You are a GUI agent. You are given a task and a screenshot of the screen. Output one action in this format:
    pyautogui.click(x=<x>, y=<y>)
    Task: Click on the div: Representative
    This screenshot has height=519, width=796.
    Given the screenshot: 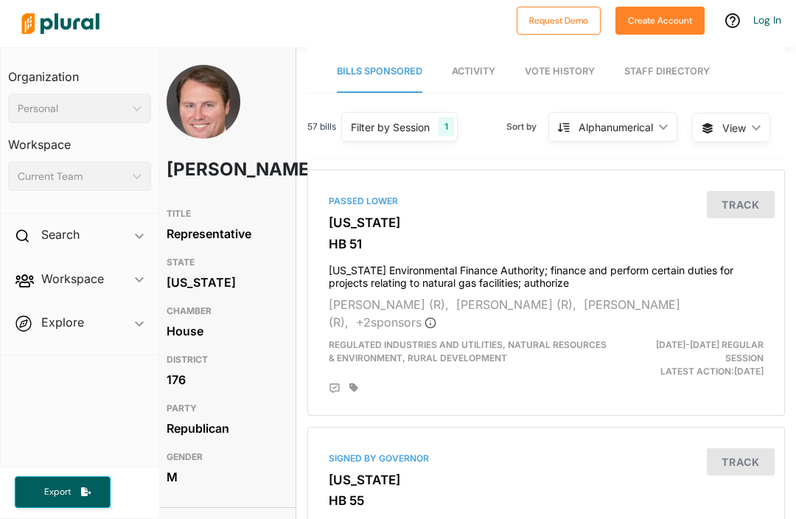 What is the action you would take?
    pyautogui.click(x=222, y=234)
    